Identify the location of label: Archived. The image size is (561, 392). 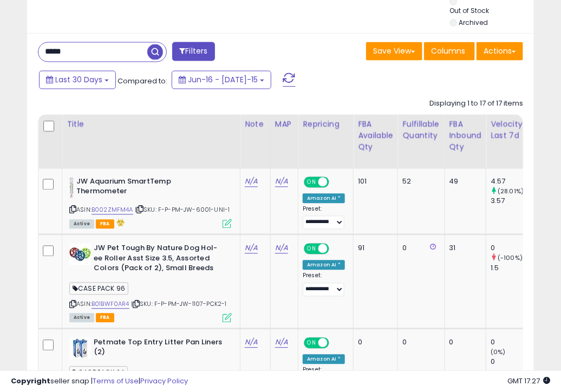
(474, 22).